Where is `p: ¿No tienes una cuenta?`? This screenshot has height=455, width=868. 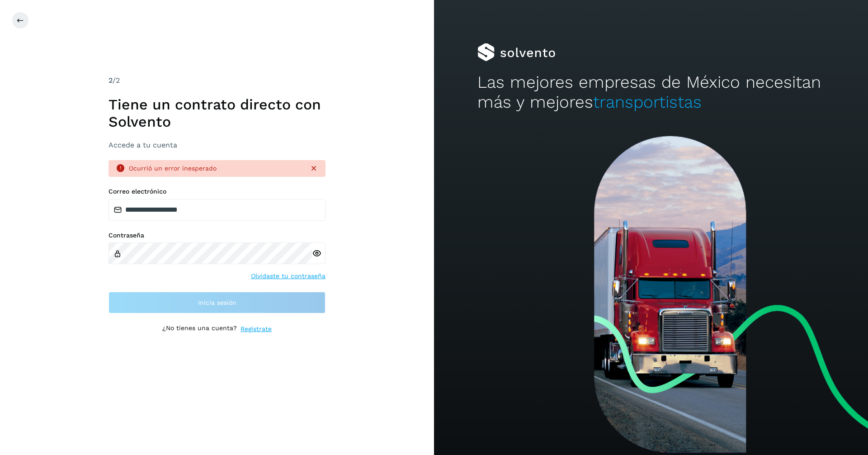 p: ¿No tienes una cuenta? is located at coordinates (199, 329).